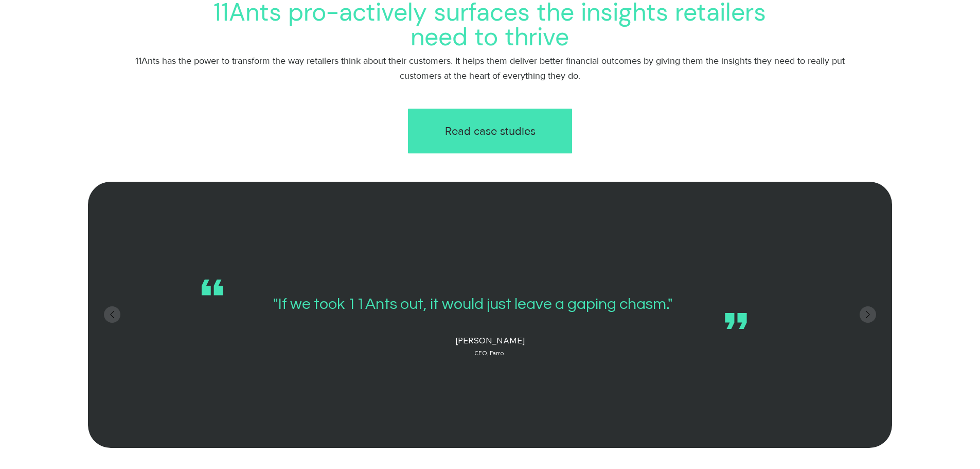 The image size is (980, 469). Describe the element at coordinates (490, 68) in the screenshot. I see `span: 11Ants has the power to transform the way retailers think about their customers. It helps them de...` at that location.